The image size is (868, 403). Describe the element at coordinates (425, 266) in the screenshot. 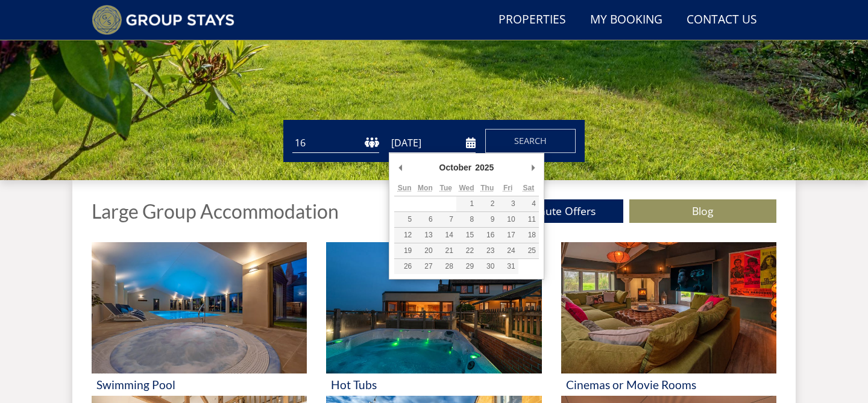

I see `button: 27` at that location.